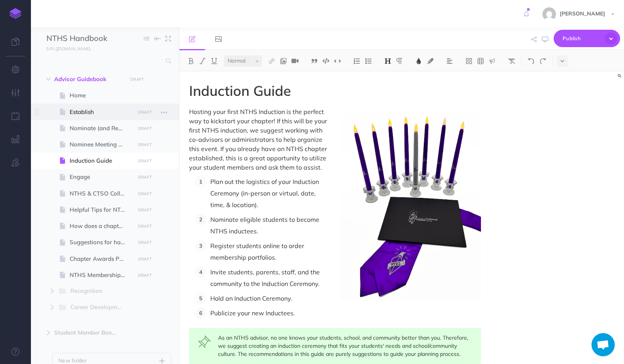 The width and height of the screenshot is (624, 364). I want to click on img: Callout dropdown menu button, so click(492, 61).